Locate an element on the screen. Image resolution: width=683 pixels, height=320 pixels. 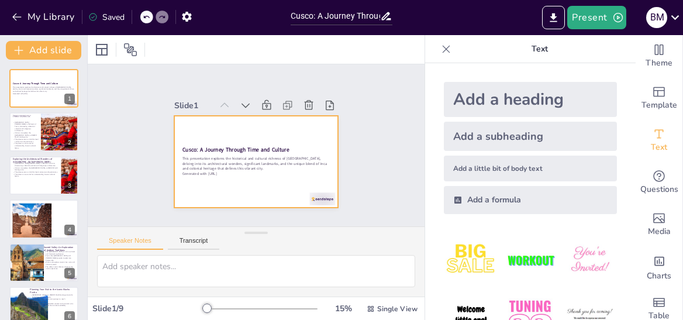
span: Template is located at coordinates (659, 105).